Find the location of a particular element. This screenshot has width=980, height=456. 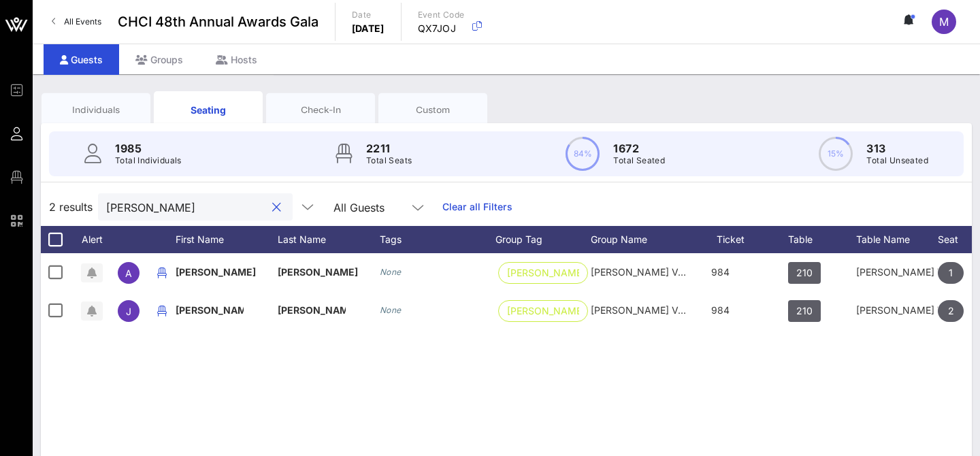

button: clear icon is located at coordinates (276, 207).